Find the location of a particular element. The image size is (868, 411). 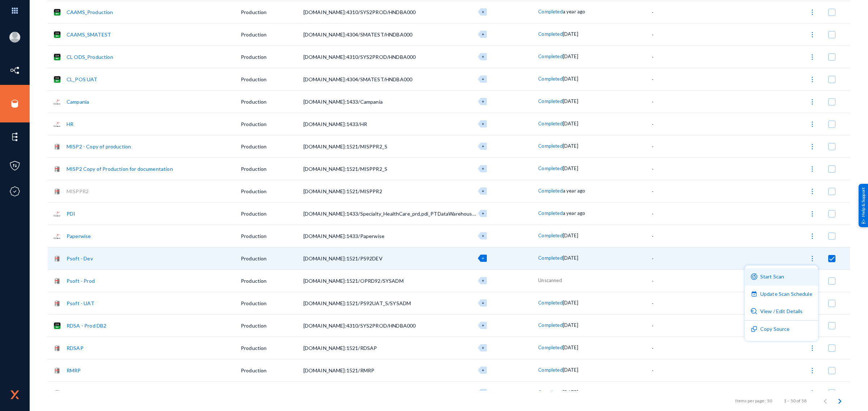

img: icon-scan-purple.svg is located at coordinates (754, 277).